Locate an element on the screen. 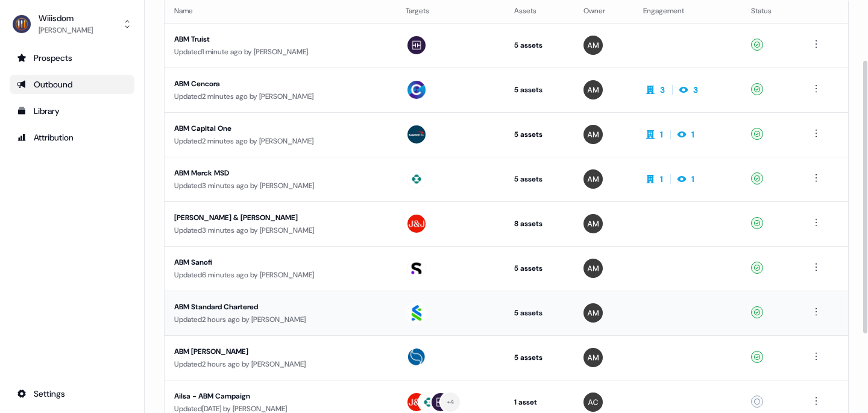 The width and height of the screenshot is (868, 413). a: Go to attribution is located at coordinates (71, 138).